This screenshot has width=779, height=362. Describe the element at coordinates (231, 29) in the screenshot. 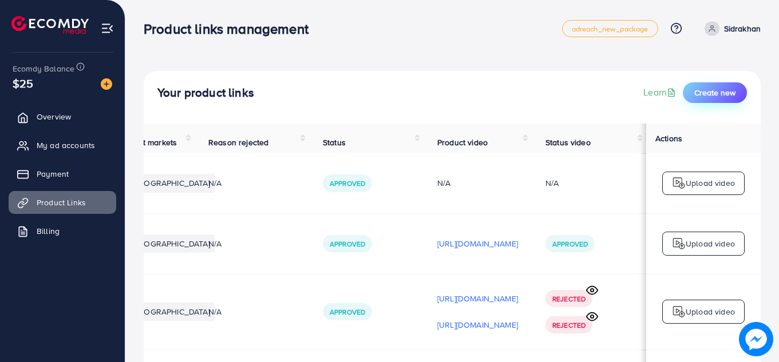

I see `h3: Product links management` at that location.